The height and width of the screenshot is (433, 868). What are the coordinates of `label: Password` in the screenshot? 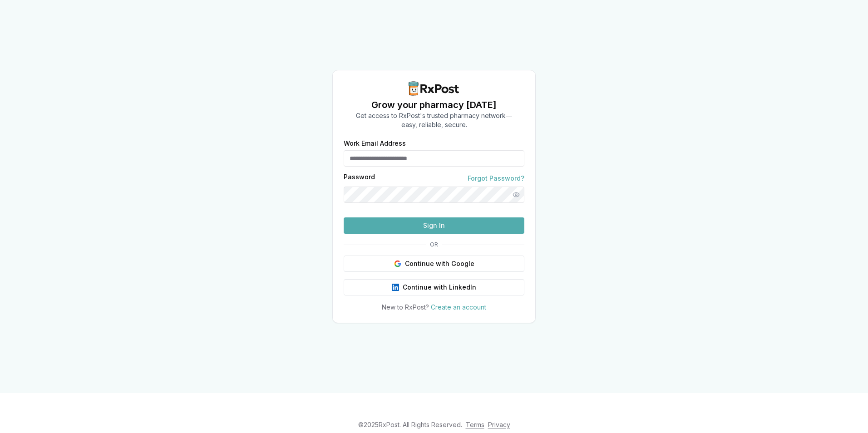 It's located at (359, 178).